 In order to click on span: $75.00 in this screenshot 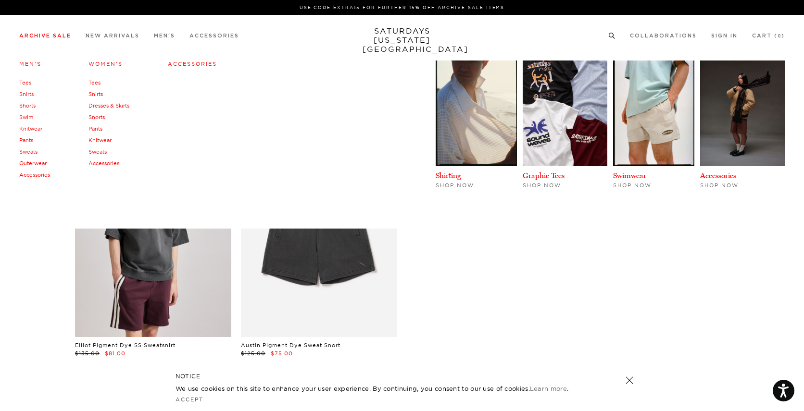, I will do `click(282, 354)`.